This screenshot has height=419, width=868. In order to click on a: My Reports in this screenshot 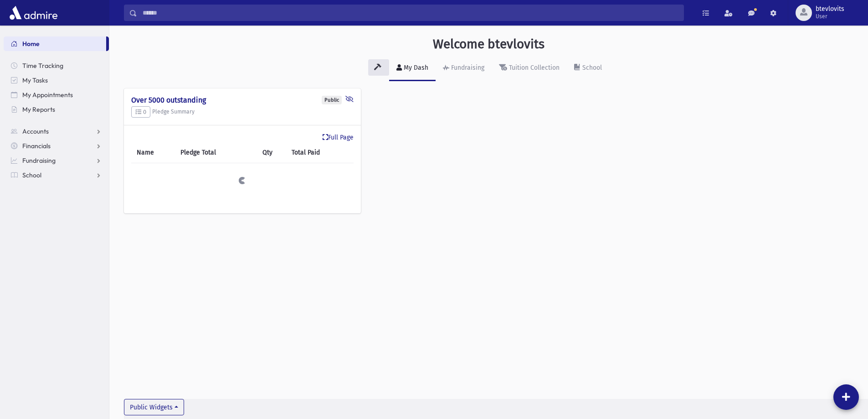, I will do `click(56, 109)`.